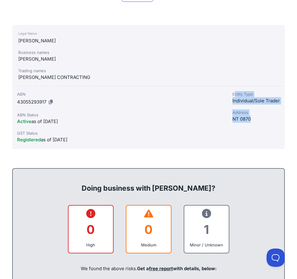  Describe the element at coordinates (148, 269) in the screenshot. I see `div: We found the above risks.` at that location.